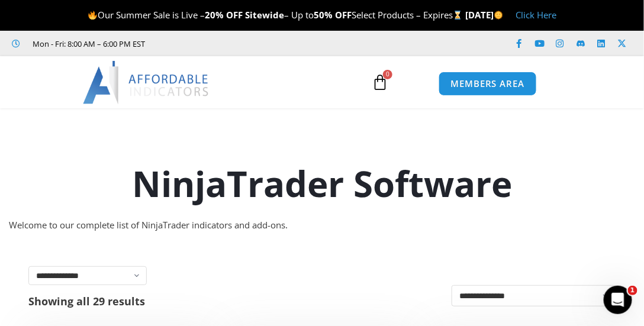 The height and width of the screenshot is (326, 644). I want to click on span: 0, so click(388, 75).